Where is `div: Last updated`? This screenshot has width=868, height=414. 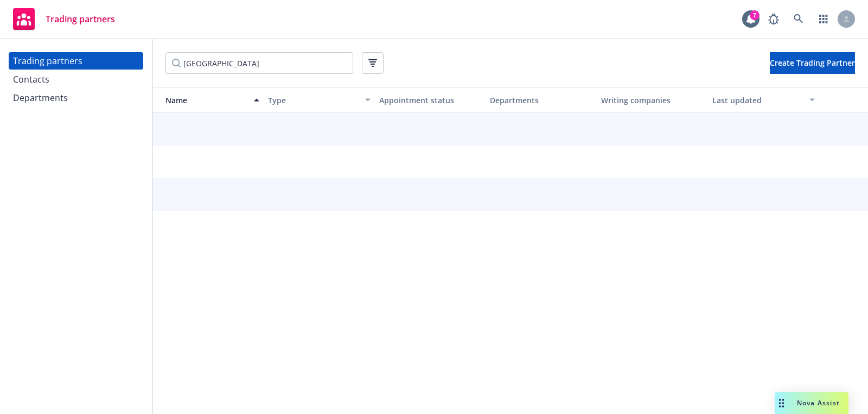
div: Last updated is located at coordinates (758, 100).